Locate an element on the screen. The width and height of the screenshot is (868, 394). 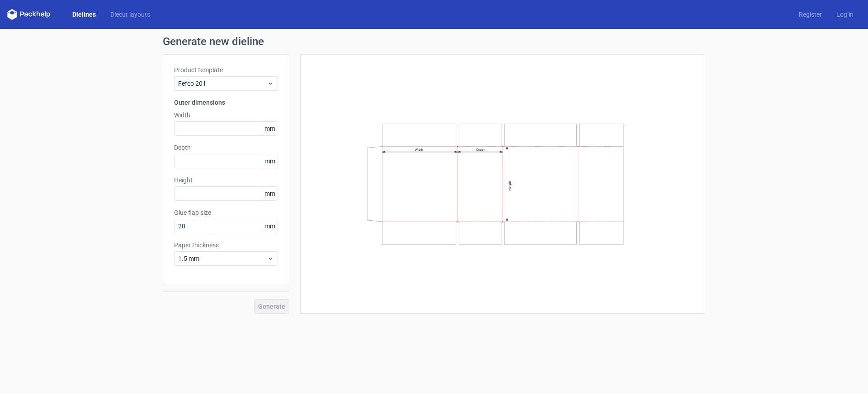
h1: Generate new dieline is located at coordinates (434, 42).